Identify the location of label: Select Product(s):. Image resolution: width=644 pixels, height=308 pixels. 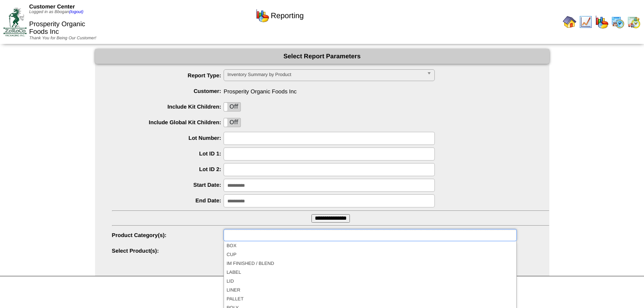
(168, 251).